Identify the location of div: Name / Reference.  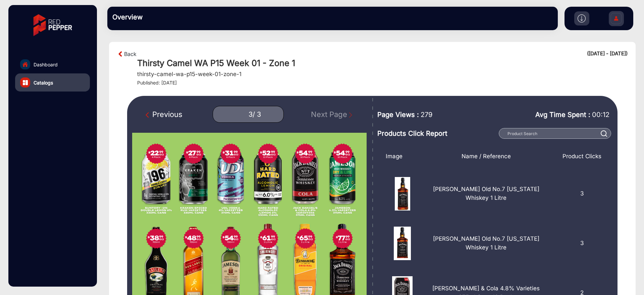
(486, 156).